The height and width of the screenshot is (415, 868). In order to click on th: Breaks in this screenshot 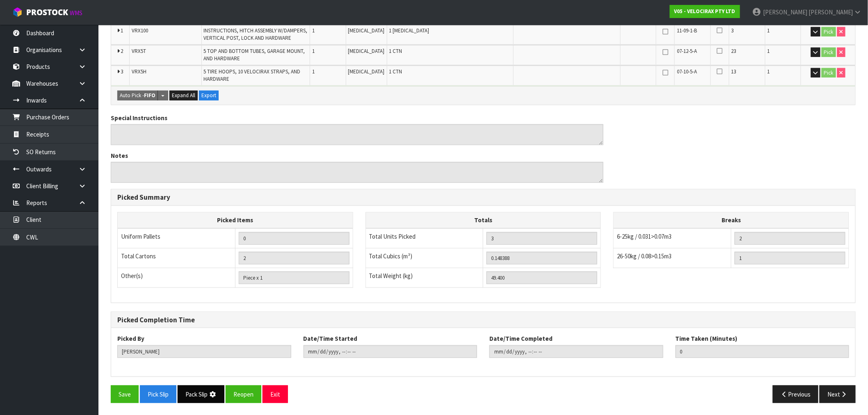, I will do `click(731, 220)`.